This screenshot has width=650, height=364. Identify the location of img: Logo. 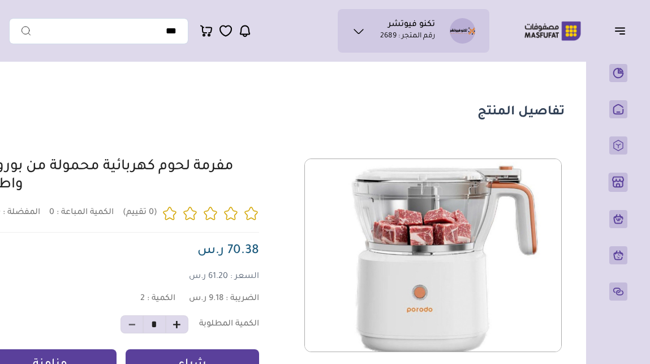
(553, 31).